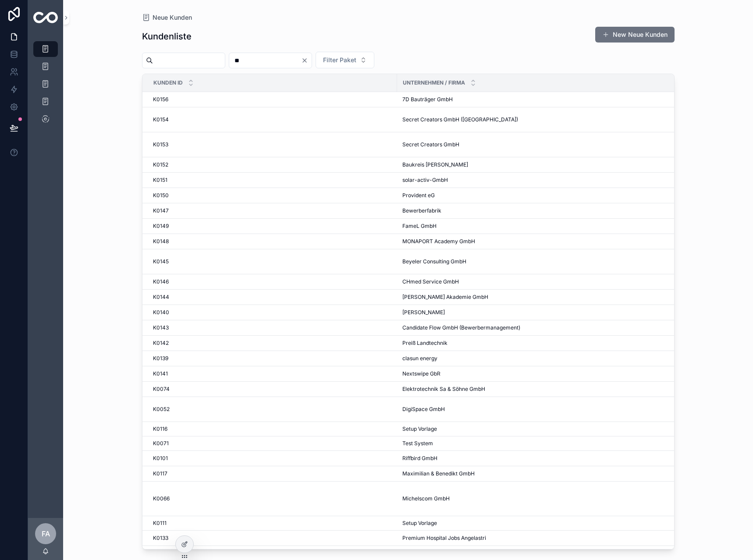 This screenshot has height=560, width=753. I want to click on h1: Kundenliste, so click(166, 36).